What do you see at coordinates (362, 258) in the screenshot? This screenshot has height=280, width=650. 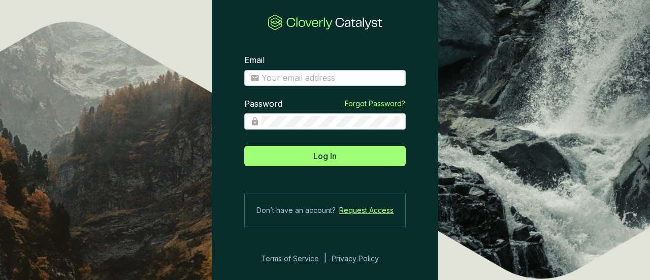 I see `a: Privacy Policy` at bounding box center [362, 258].